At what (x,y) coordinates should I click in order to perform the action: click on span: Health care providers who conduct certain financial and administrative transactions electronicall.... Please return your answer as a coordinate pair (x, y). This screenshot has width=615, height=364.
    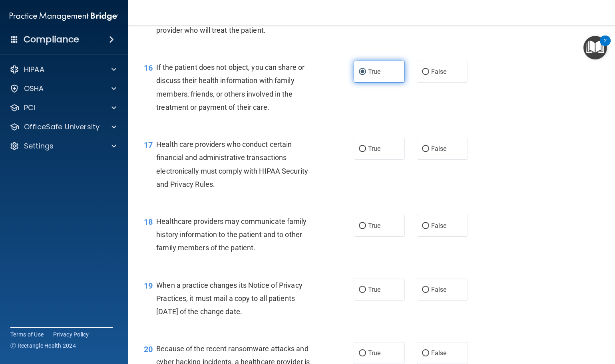
    Looking at the image, I should click on (232, 164).